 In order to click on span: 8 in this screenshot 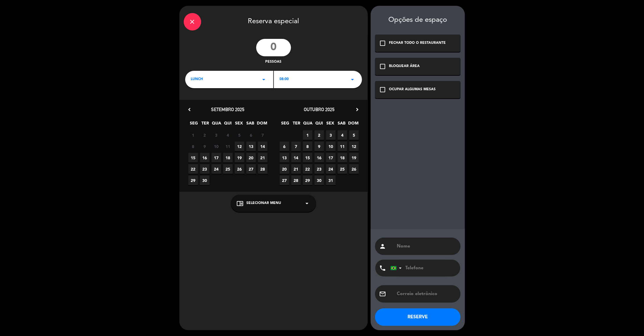, I will do `click(308, 146)`.